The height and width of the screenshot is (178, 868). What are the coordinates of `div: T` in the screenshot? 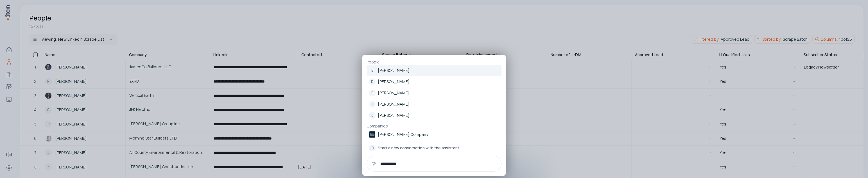 It's located at (372, 104).